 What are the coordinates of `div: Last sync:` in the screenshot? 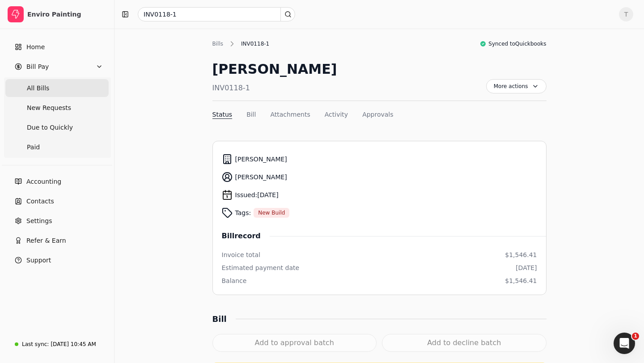 It's located at (35, 344).